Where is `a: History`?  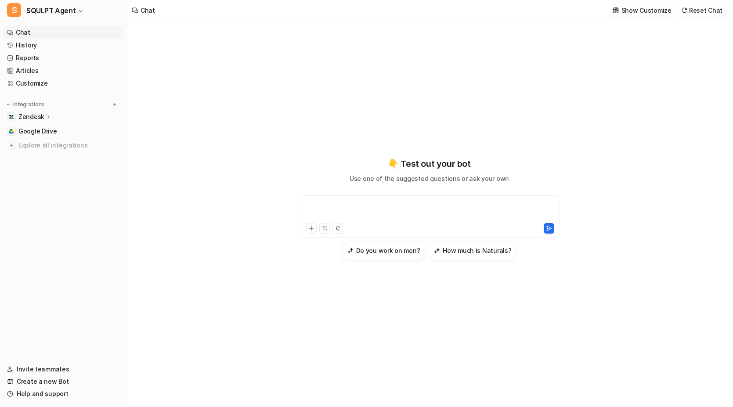
a: History is located at coordinates (63, 45).